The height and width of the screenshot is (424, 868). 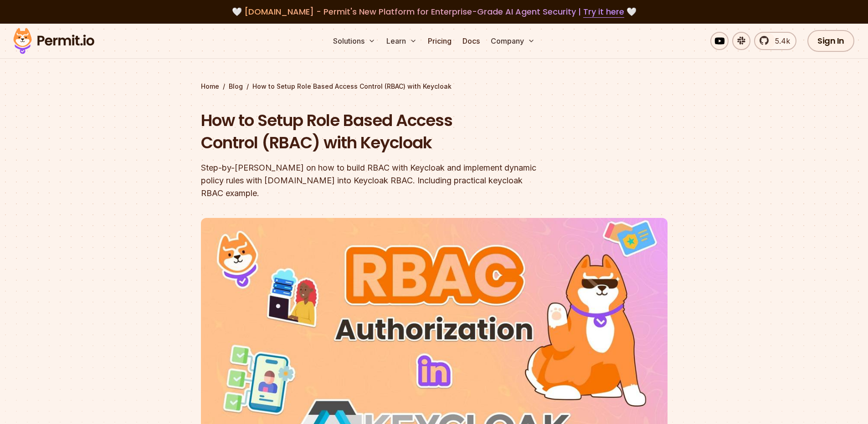 I want to click on span: 5.4k, so click(x=779, y=41).